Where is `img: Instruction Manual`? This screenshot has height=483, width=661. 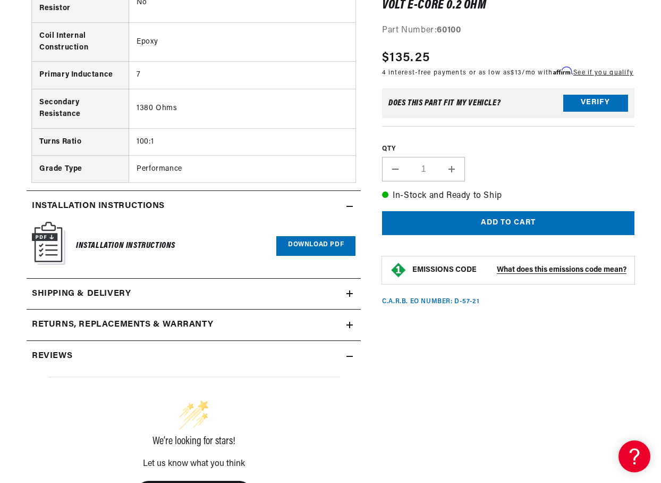
img: Instruction Manual is located at coordinates (48, 243).